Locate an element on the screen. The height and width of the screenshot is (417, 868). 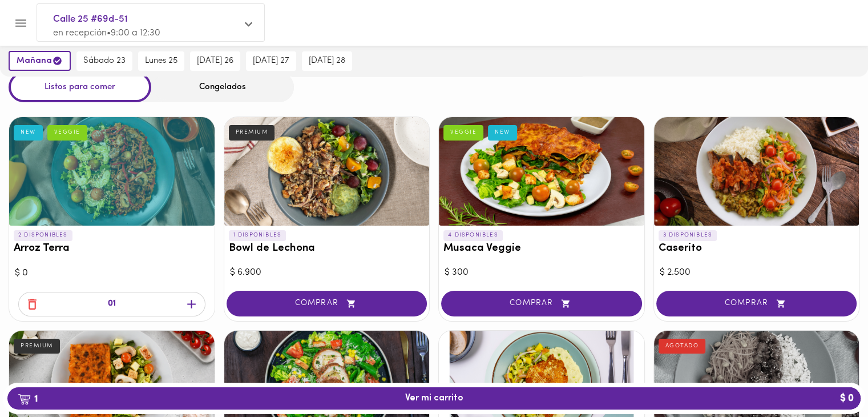
span: lunes 25 is located at coordinates (161, 61).